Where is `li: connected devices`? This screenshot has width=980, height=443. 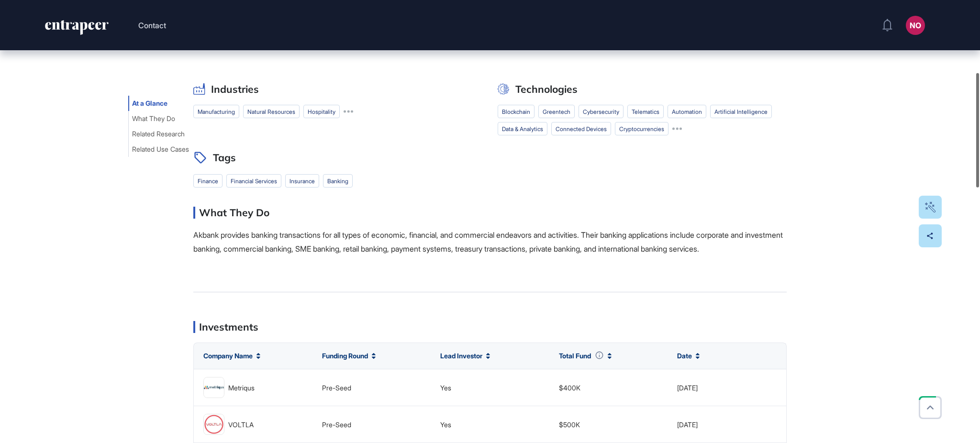
li: connected devices is located at coordinates (581, 129).